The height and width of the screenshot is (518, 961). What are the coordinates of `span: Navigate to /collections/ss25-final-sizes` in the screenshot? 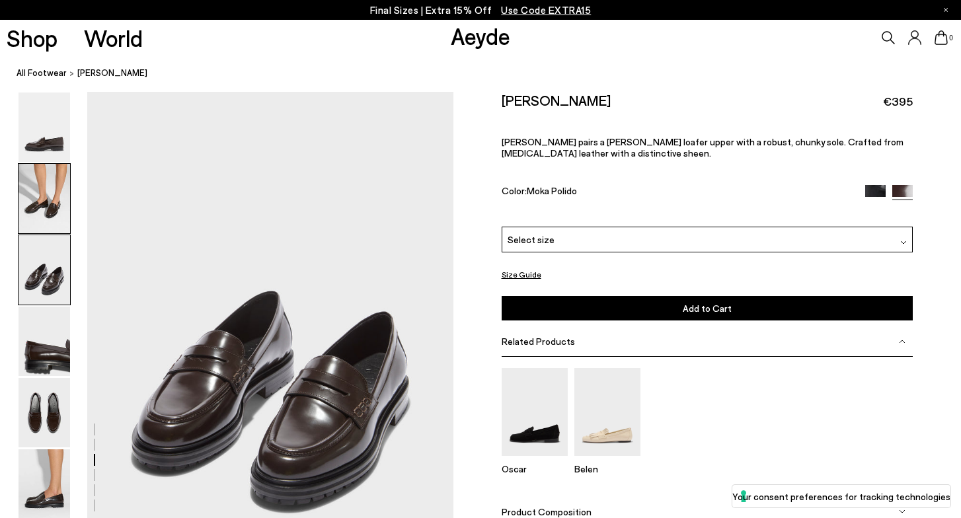 It's located at (546, 10).